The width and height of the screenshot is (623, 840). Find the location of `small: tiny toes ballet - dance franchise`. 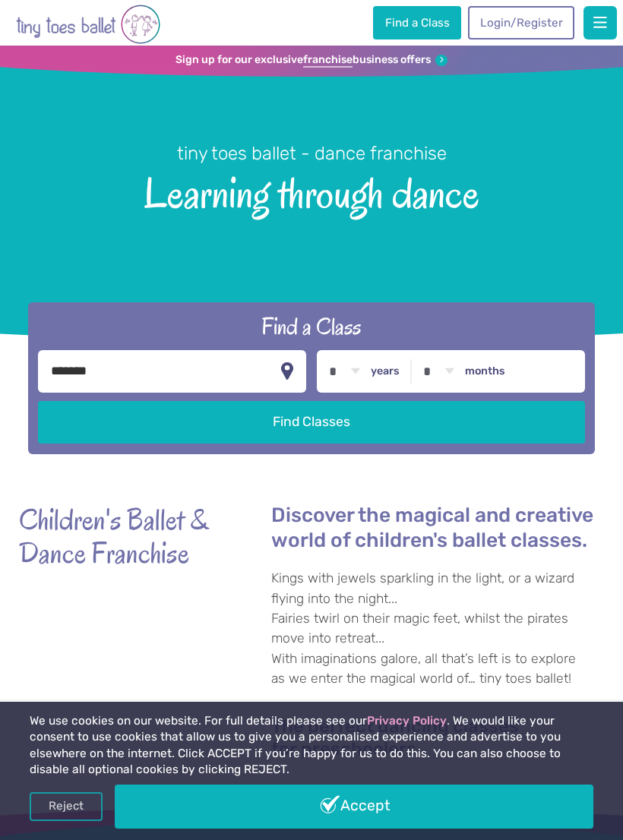

small: tiny toes ballet - dance franchise is located at coordinates (312, 153).